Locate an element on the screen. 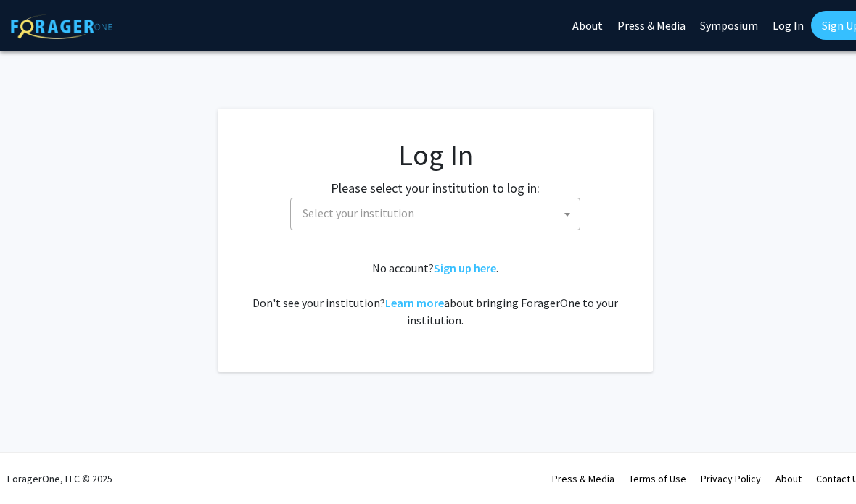 This screenshot has width=856, height=504. a: Sign up here is located at coordinates (465, 268).